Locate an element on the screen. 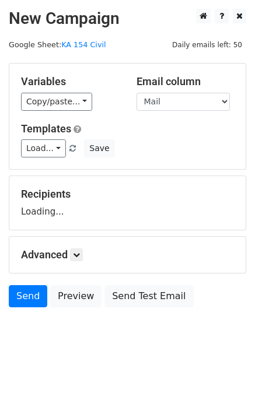  a: KA 154 Civil is located at coordinates (83, 44).